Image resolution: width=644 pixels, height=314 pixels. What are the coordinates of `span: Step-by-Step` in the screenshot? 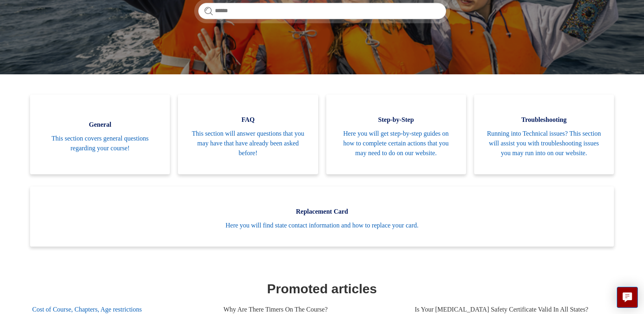 It's located at (396, 120).